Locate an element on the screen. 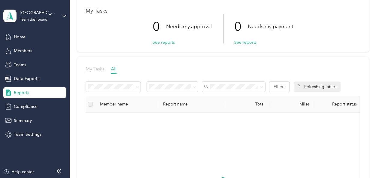 The image size is (379, 178). h1: My Tasks is located at coordinates (223, 11).